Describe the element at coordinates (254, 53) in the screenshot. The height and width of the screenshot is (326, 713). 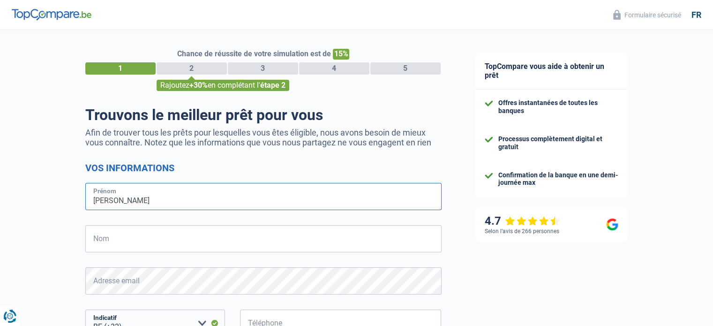
I see `span: Chance de réussite de votre simulation est de` at that location.